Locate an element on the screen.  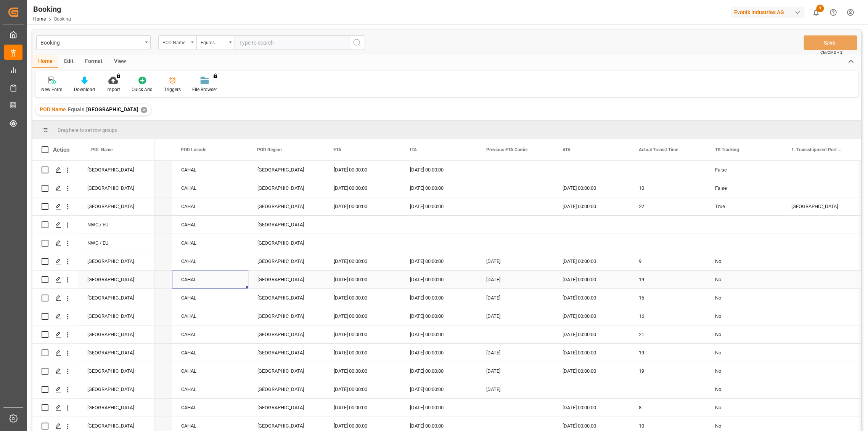
button: Save is located at coordinates (830, 43).